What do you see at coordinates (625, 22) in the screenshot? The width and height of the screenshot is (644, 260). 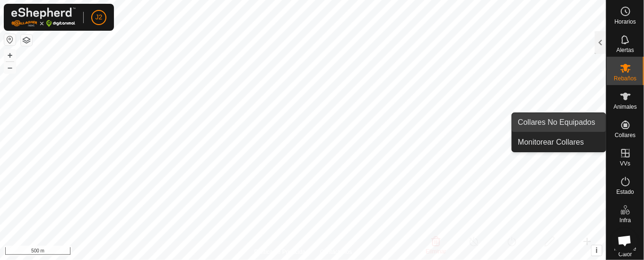 I see `span: Horarios` at bounding box center [625, 22].